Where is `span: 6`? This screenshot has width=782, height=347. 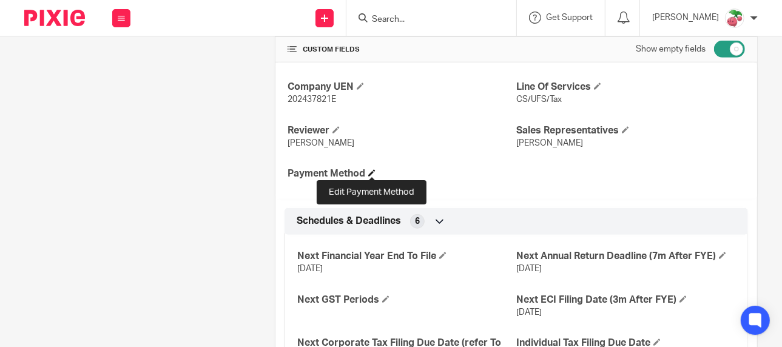
span: 6 is located at coordinates (417, 221).